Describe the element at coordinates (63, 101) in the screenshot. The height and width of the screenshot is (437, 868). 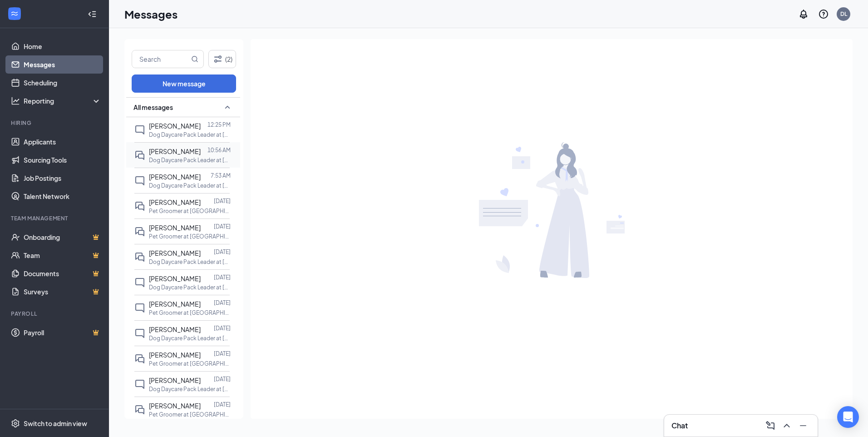
I see `div: Reporting` at that location.